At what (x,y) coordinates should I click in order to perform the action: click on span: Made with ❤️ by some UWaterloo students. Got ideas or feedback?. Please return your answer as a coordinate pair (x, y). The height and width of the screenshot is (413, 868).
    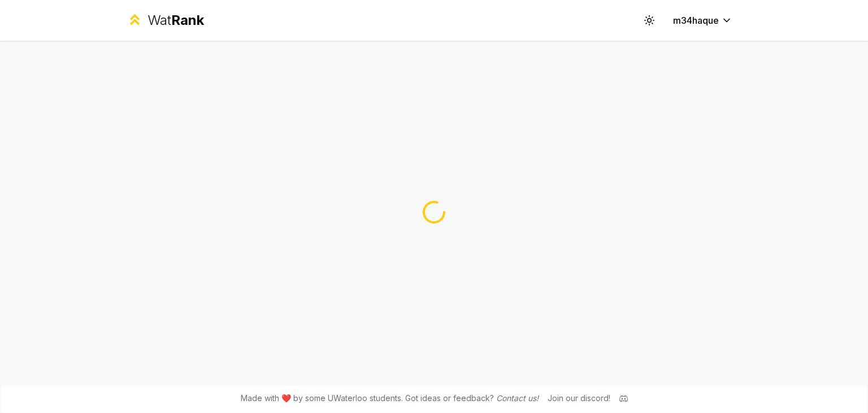
    Looking at the image, I should click on (390, 399).